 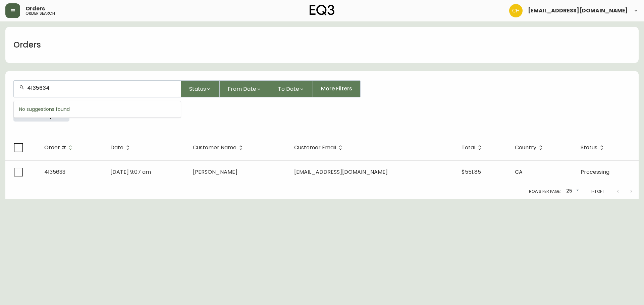 I want to click on div: 25, so click(x=572, y=192).